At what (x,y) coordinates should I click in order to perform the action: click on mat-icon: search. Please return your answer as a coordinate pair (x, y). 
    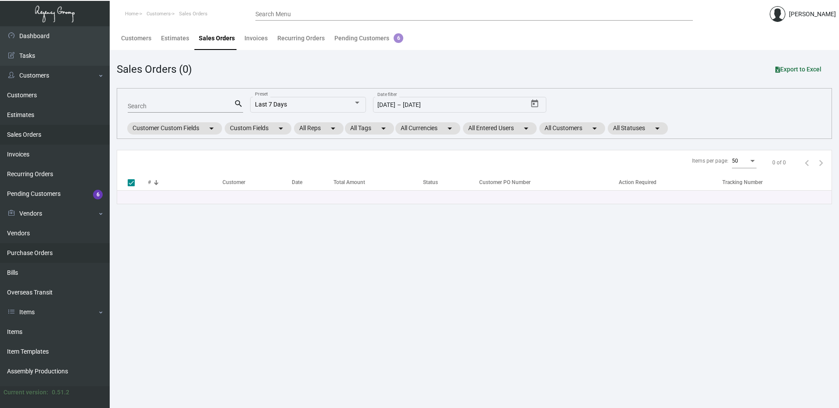
    Looking at the image, I should click on (238, 104).